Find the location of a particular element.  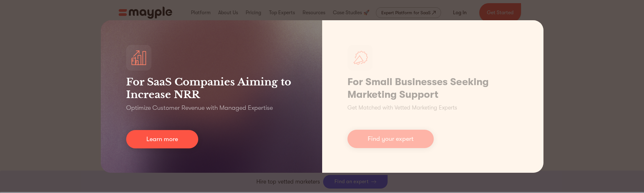

a: Find your expert is located at coordinates (390, 139).